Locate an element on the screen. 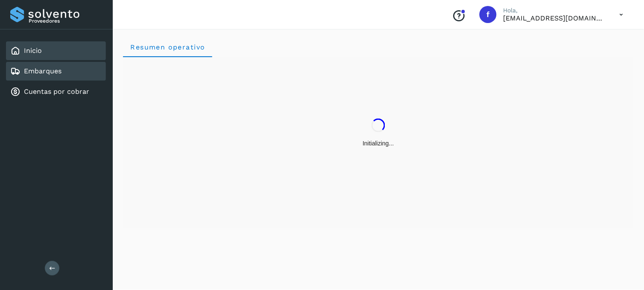 The width and height of the screenshot is (644, 290). span: Resumen operativo is located at coordinates (167, 47).